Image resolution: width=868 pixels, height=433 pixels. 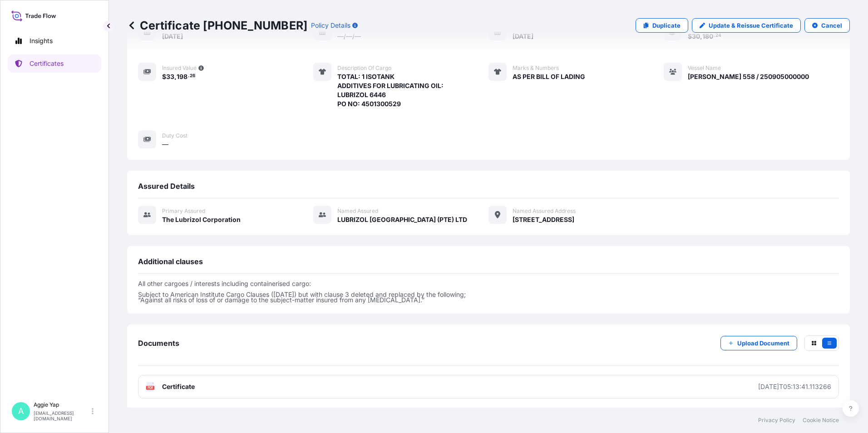 What do you see at coordinates (777, 420) in the screenshot?
I see `a: Privacy Policy` at bounding box center [777, 420].